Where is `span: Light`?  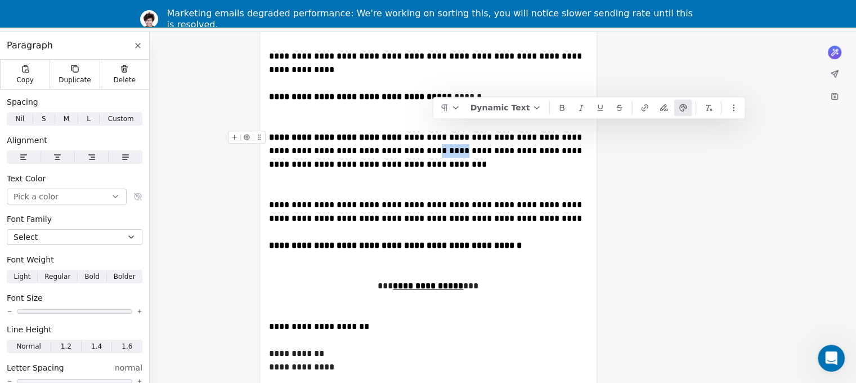
span: Light is located at coordinates (22, 276).